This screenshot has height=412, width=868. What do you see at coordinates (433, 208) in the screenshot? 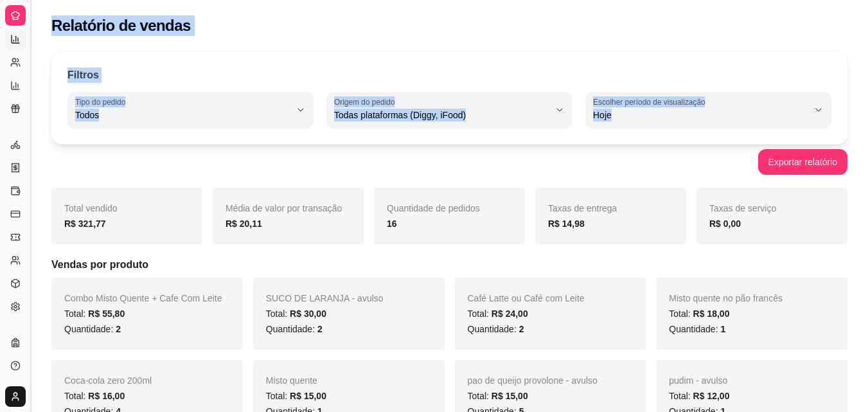
I see `span: Quantidade de pedidos` at bounding box center [433, 208].